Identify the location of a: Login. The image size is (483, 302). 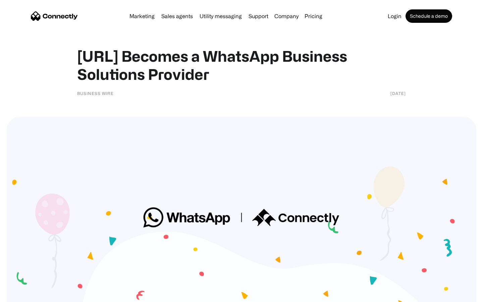
(394, 16).